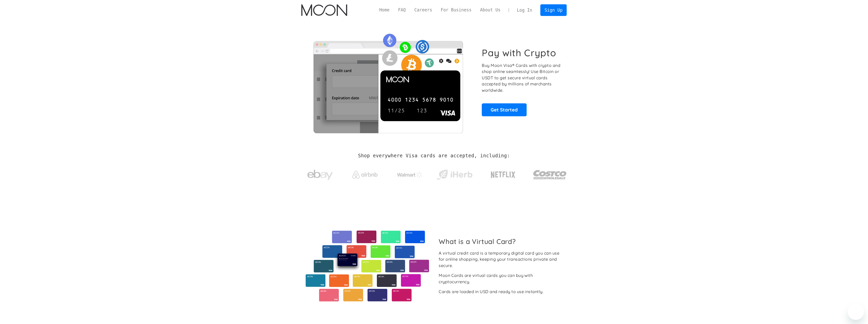 The width and height of the screenshot is (868, 324). I want to click on img: Walmart, so click(410, 175).